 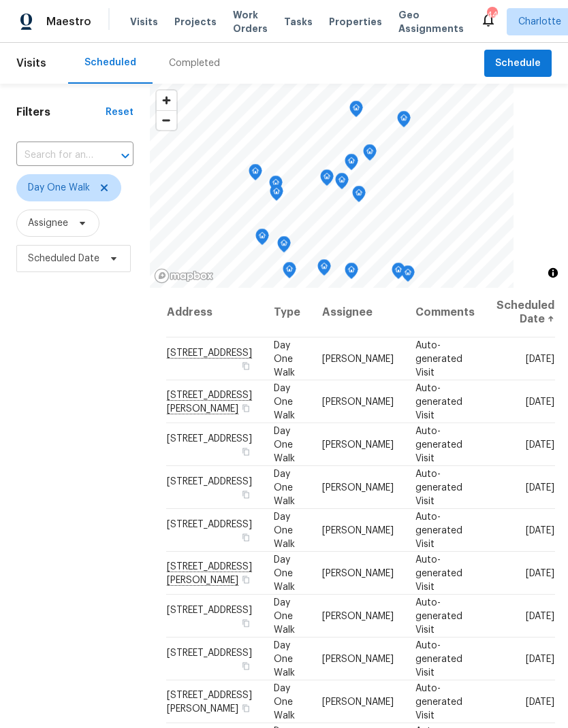 I want to click on span: Geo Assignments, so click(x=431, y=22).